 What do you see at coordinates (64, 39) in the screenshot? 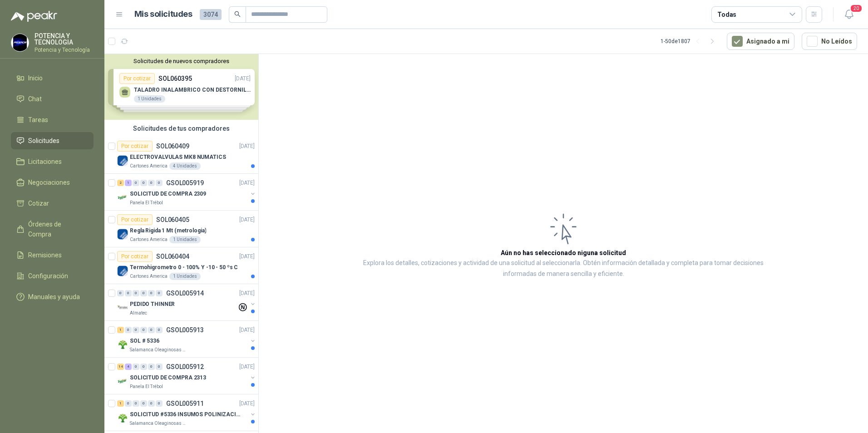
I see `p: POTENCIA Y TECNOLOGIA` at bounding box center [64, 39].